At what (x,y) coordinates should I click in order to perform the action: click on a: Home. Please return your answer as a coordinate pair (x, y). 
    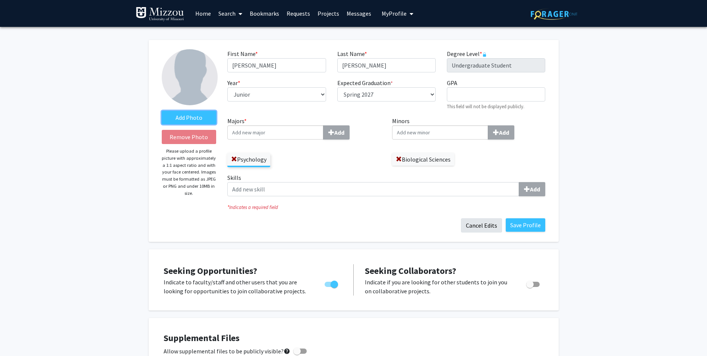
    Looking at the image, I should click on (203, 13).